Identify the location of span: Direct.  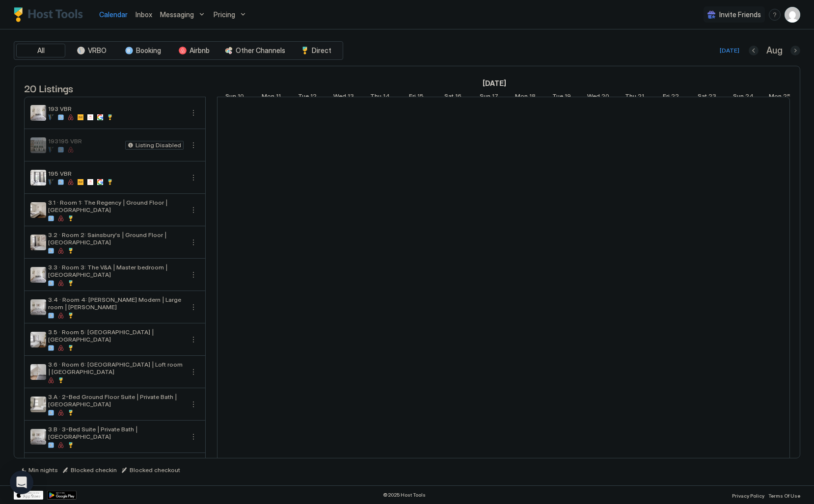
(322, 51).